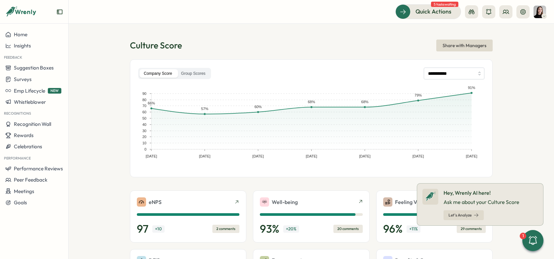 The image size is (554, 259). What do you see at coordinates (29, 91) in the screenshot?
I see `span: Emp Lifecycle` at bounding box center [29, 91].